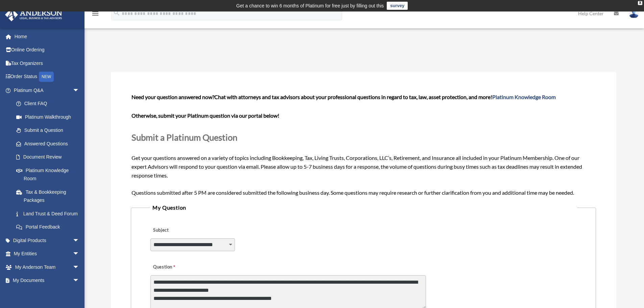 Image resolution: width=644 pixels, height=308 pixels. I want to click on span: Get your questions answered on a variety of topics including Bookkeeping, Tax, Living Trusts, Cor..., so click(363, 144).